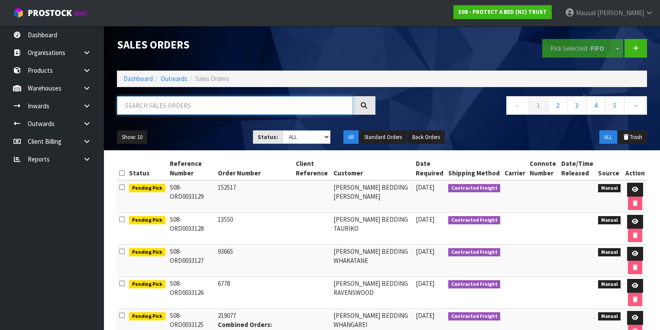 Image resolution: width=660 pixels, height=330 pixels. Describe the element at coordinates (245, 325) in the screenshot. I see `strong: Combined Orders:` at that location.